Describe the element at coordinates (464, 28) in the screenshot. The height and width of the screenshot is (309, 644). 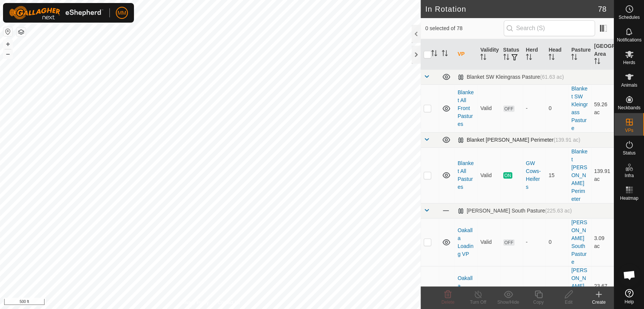
I see `span: 0 selected of 78` at that location.